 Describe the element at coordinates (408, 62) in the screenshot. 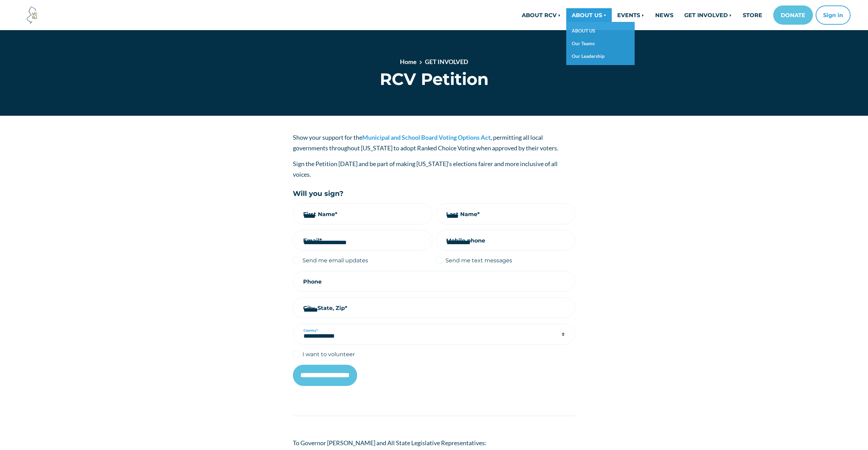

I see `a: Home` at that location.